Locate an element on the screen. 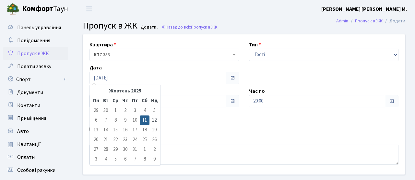  td: 10 is located at coordinates (135, 120).